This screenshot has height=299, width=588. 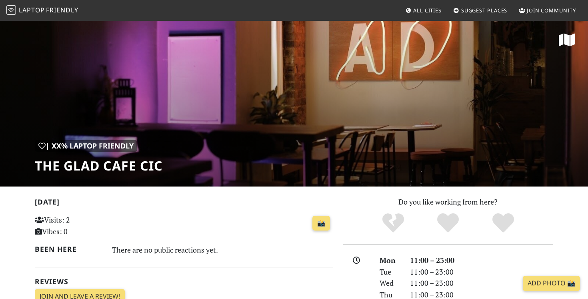 I want to click on div: | XX% Laptop Friendly, so click(x=86, y=146).